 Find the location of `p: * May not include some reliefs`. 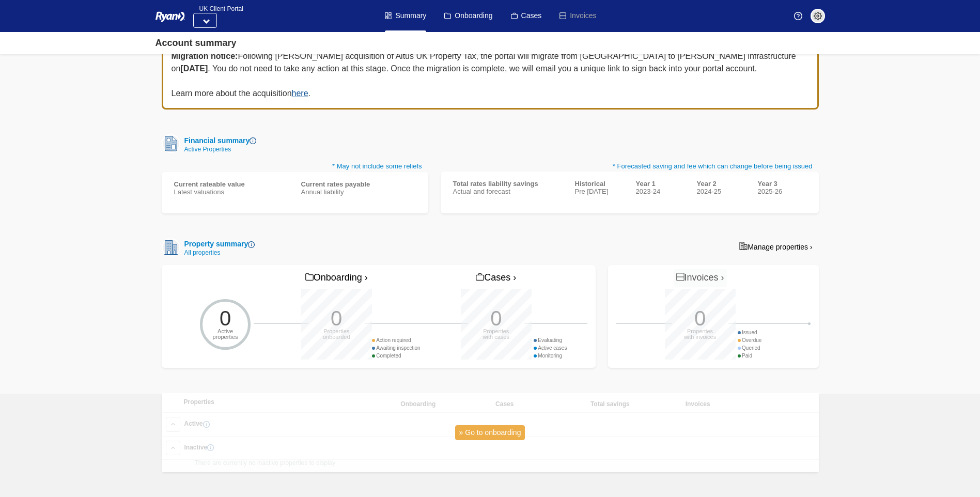

p: * May not include some reliefs is located at coordinates (295, 167).